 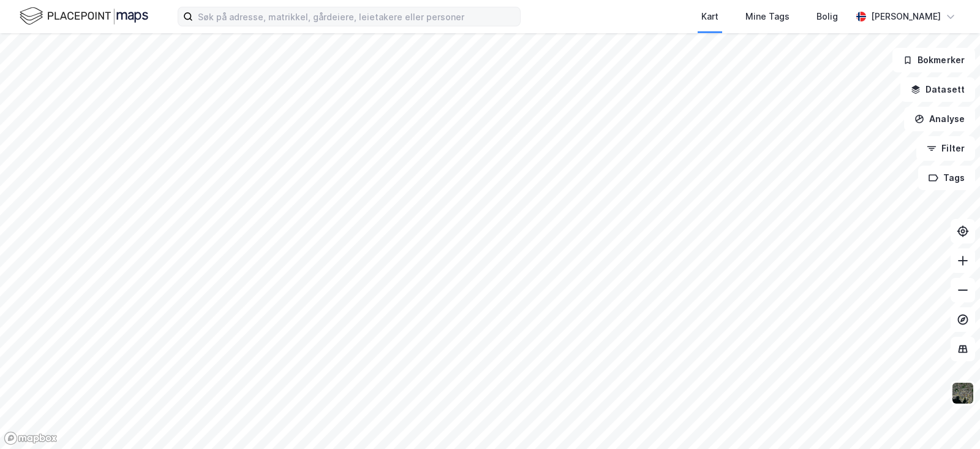 What do you see at coordinates (767, 16) in the screenshot?
I see `div: Mine Tags` at bounding box center [767, 16].